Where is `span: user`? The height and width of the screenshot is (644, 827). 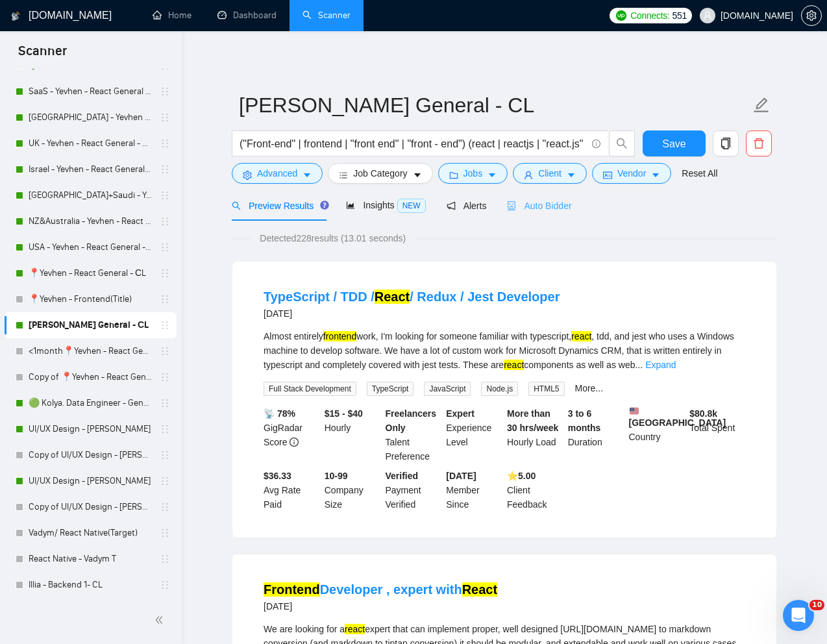
span: user is located at coordinates (528, 175).